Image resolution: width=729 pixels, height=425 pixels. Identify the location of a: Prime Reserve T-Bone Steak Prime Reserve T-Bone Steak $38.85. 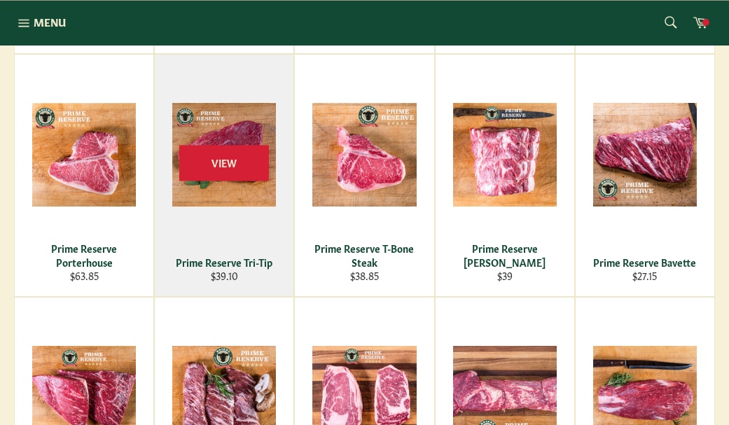
(364, 175).